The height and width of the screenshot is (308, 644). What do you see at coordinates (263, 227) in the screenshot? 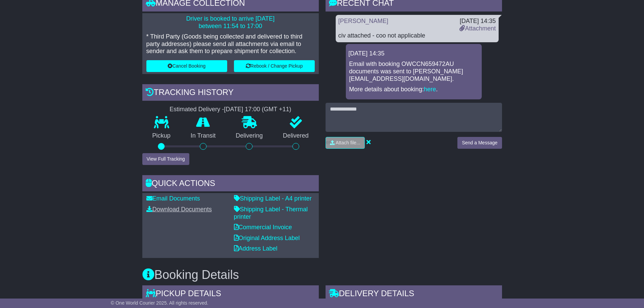
I see `a: Commercial Invoice` at bounding box center [263, 227].